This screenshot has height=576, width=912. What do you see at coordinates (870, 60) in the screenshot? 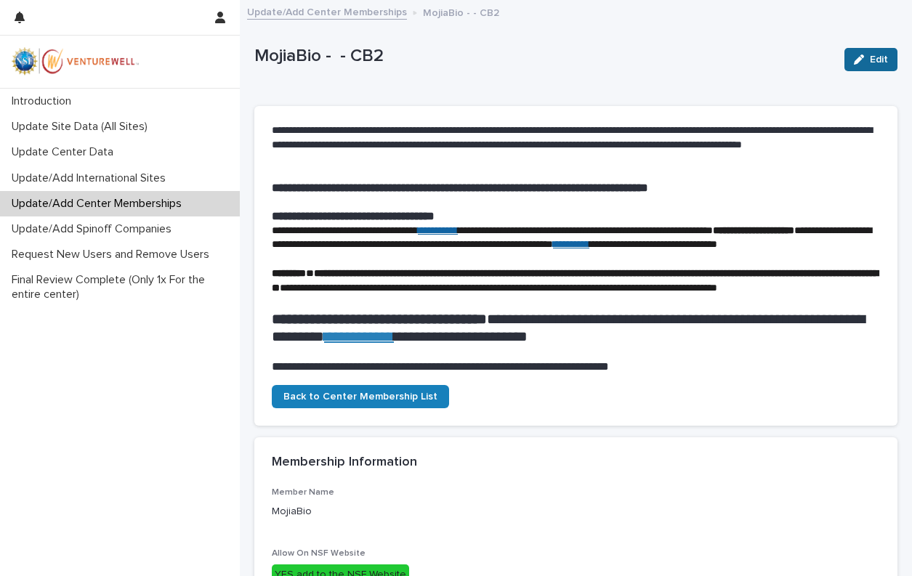
I see `button: Edit` at bounding box center [870, 60].